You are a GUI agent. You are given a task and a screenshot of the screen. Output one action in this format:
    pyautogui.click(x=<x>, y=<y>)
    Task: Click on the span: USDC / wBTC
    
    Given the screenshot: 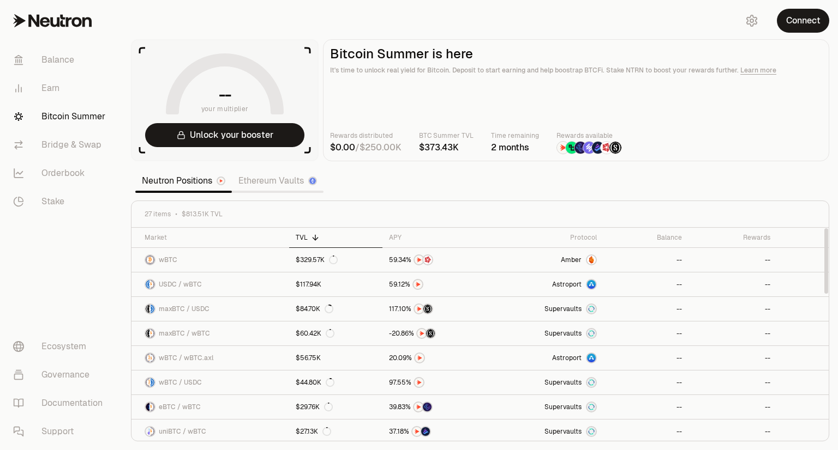 What is the action you would take?
    pyautogui.click(x=180, y=285)
    